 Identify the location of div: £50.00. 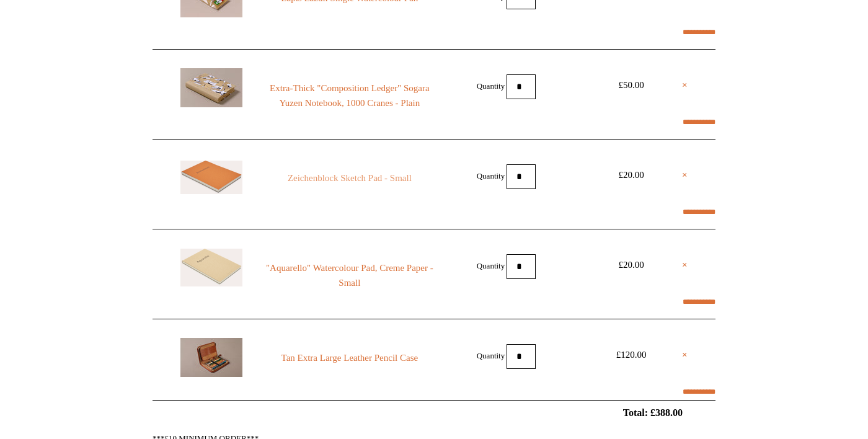
(631, 85).